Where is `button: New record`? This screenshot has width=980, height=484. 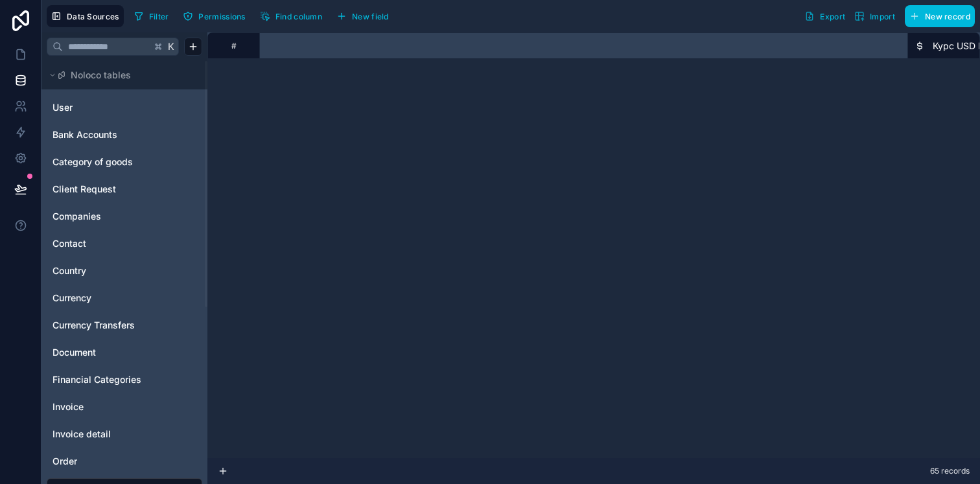
button: New record is located at coordinates (940, 16).